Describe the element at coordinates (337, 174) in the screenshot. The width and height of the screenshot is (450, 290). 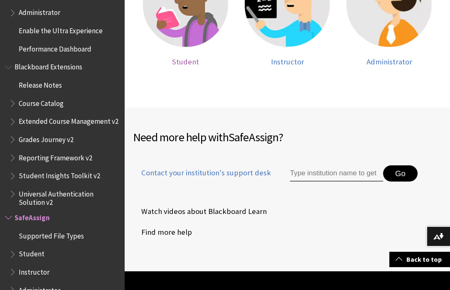
I see `input: Type institution name to get support` at that location.